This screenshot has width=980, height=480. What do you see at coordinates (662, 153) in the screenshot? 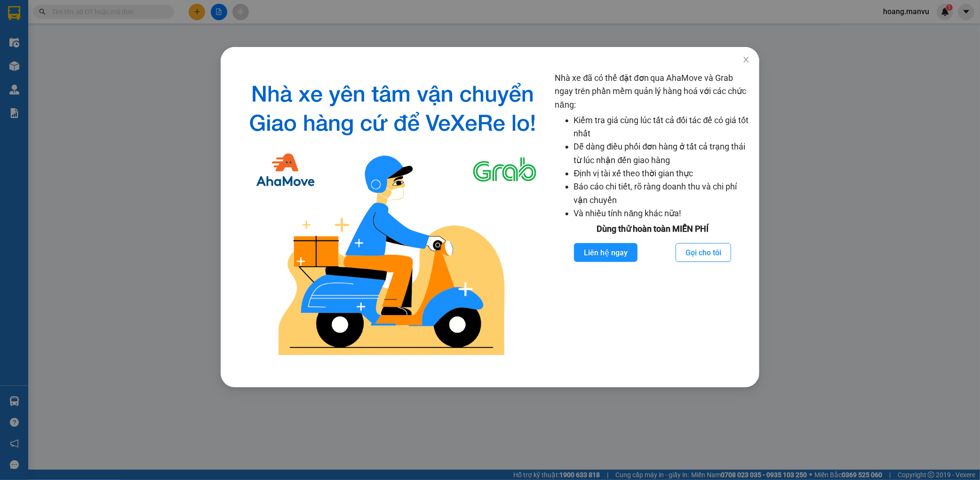
I see `li: Dễ dàng điều phối đơn hàng ở tất cả trạng thái từ lúc nhận đến giao hàng` at bounding box center [662, 153].